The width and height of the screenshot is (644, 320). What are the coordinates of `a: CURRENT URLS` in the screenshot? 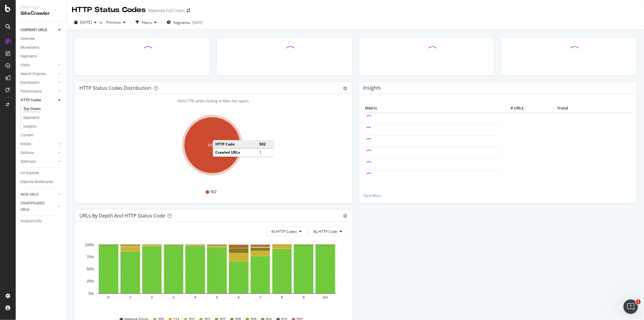 It's located at (38, 30).